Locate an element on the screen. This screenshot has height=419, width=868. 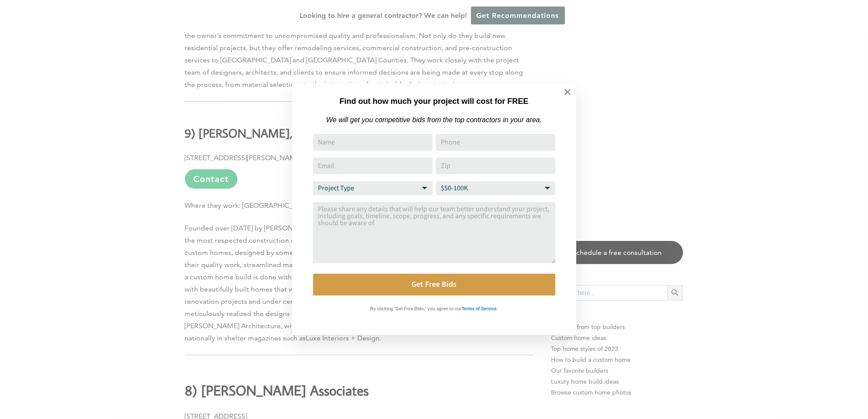
input: Zip is located at coordinates (496, 166).